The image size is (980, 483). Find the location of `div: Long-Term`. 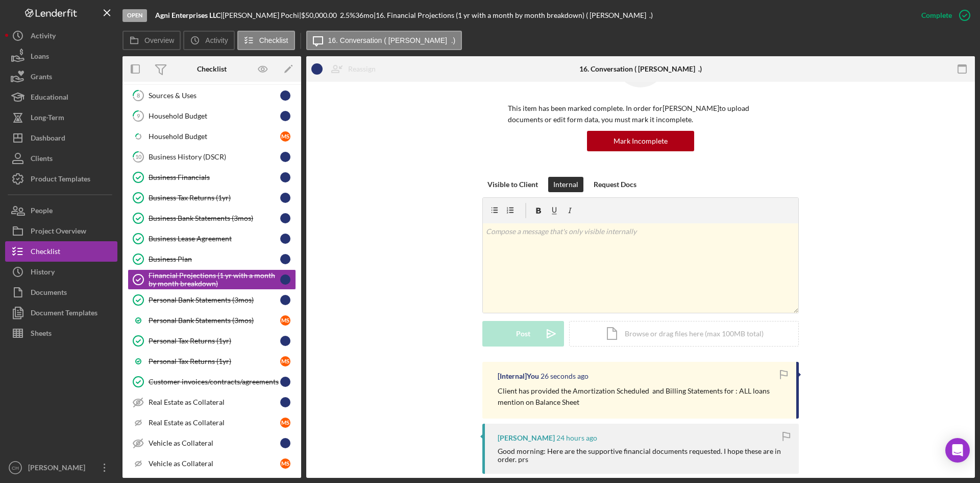

div: Long-Term is located at coordinates (48, 119).